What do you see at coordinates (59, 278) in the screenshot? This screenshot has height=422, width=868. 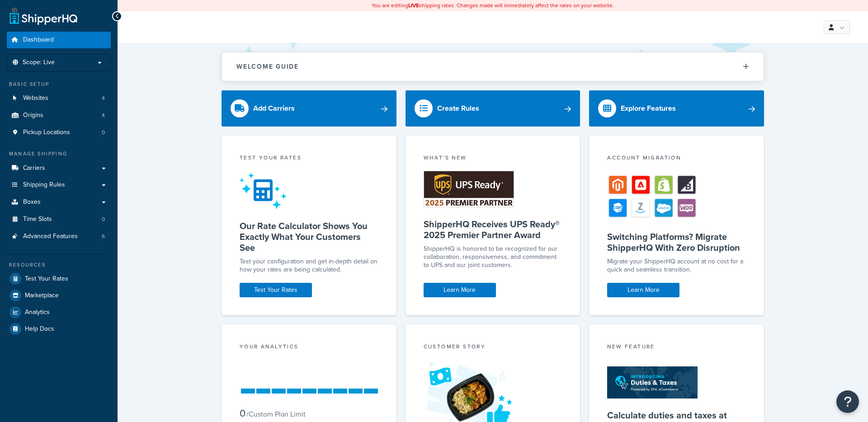 I see `li: Test Your Rates` at bounding box center [59, 278].